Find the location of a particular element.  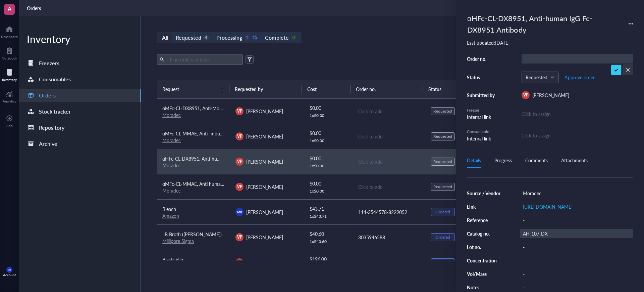

a: Analytics is located at coordinates (9, 96).